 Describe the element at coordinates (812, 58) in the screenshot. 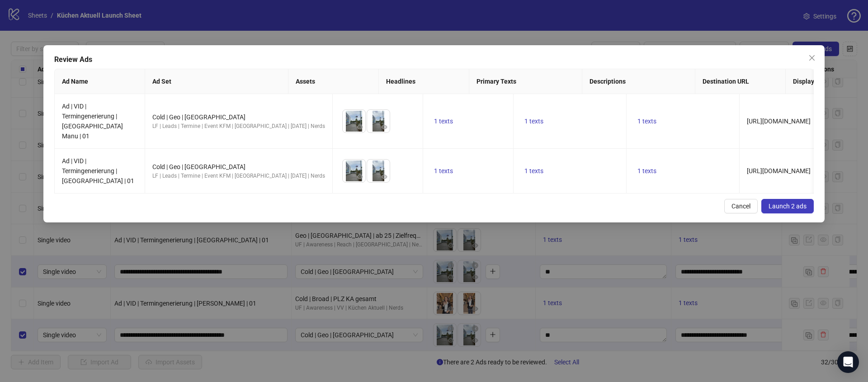

I see `span: close` at that location.